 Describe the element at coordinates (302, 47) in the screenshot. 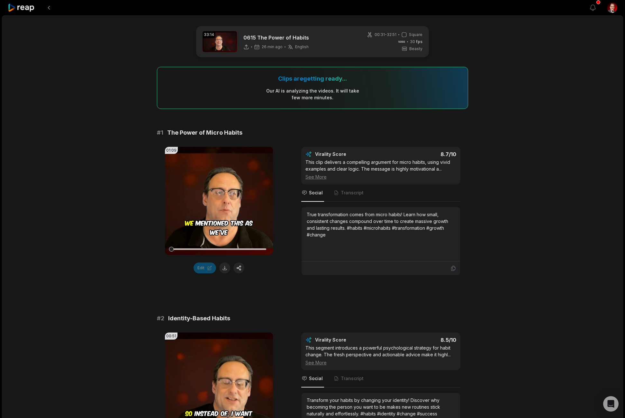

I see `span: English` at that location.